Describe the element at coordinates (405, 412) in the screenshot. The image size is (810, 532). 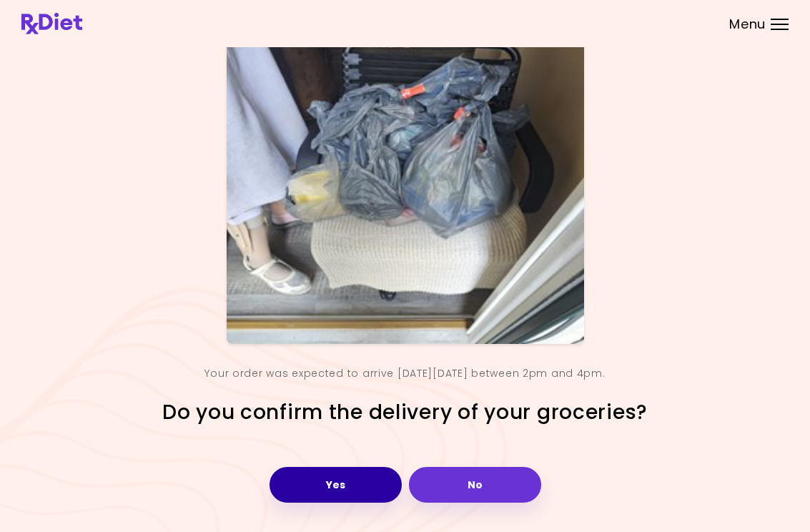
I see `h2: Do you confirm the delivery of your groceries?` at that location.